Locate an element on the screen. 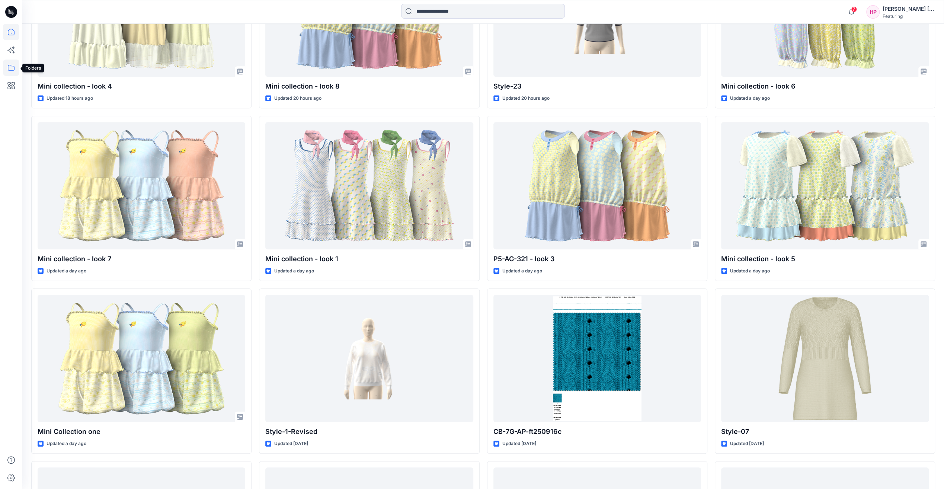 Image resolution: width=944 pixels, height=489 pixels. div: Featuring is located at coordinates (908, 16).